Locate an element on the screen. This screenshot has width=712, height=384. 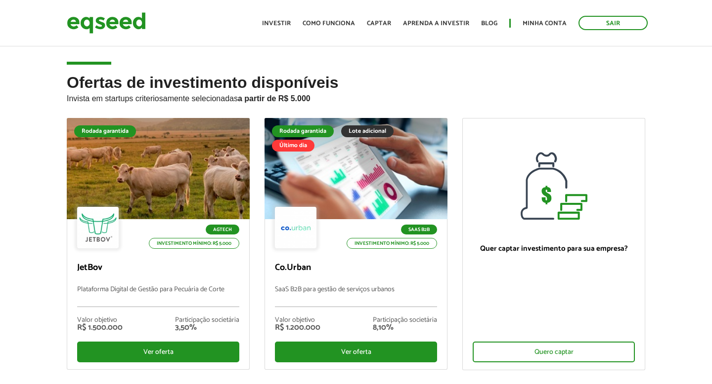
div: R$ 1.200.000 is located at coordinates (297, 328).